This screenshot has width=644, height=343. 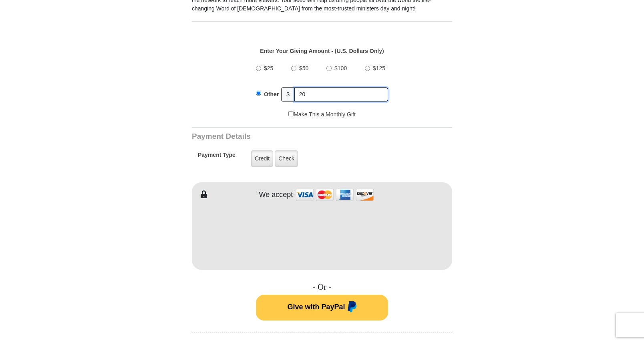 I want to click on span: Give with PayPal, so click(x=316, y=307).